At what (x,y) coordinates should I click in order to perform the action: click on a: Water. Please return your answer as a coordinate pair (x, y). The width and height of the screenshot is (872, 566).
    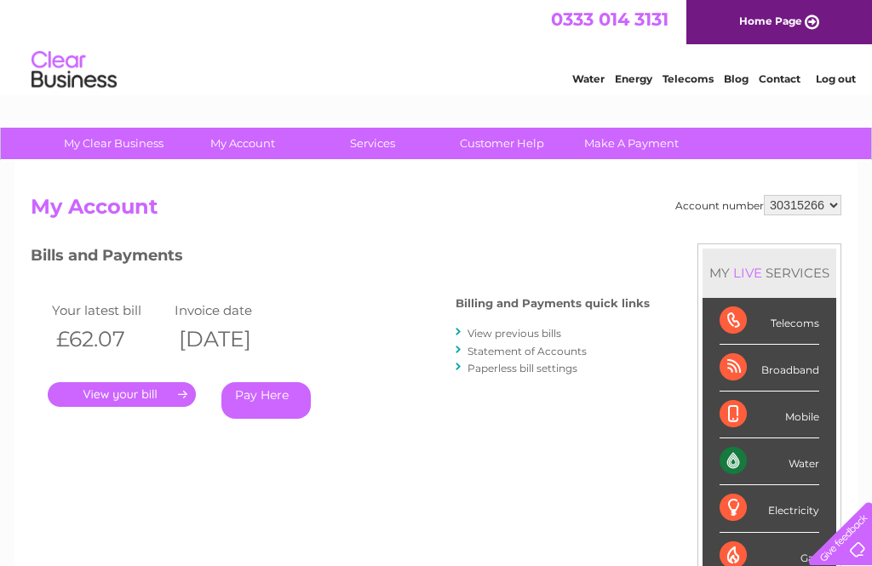
    Looking at the image, I should click on (589, 78).